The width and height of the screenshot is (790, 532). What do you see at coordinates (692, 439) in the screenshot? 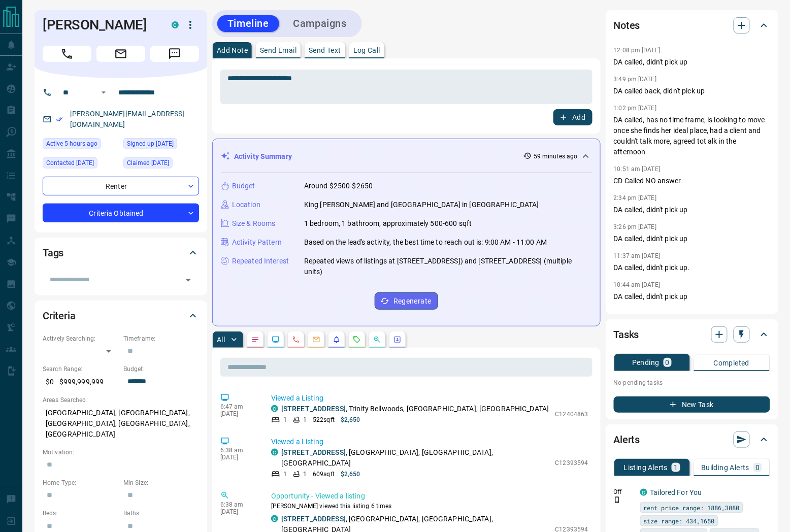
I see `div: Alerts` at bounding box center [692, 439].